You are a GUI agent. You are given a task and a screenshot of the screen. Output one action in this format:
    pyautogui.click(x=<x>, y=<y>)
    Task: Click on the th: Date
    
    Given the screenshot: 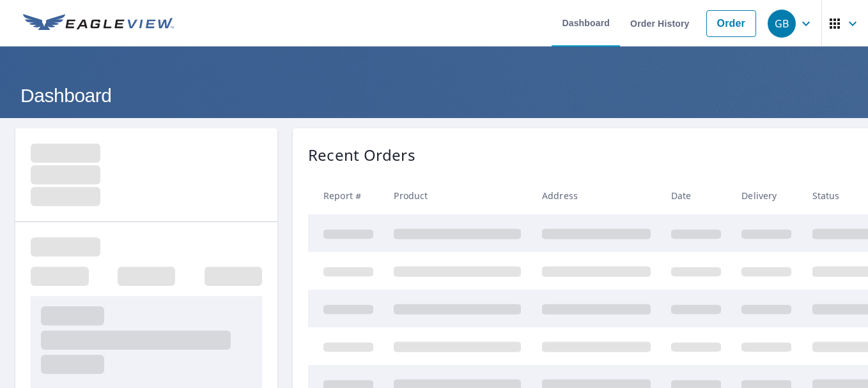 What is the action you would take?
    pyautogui.click(x=696, y=196)
    